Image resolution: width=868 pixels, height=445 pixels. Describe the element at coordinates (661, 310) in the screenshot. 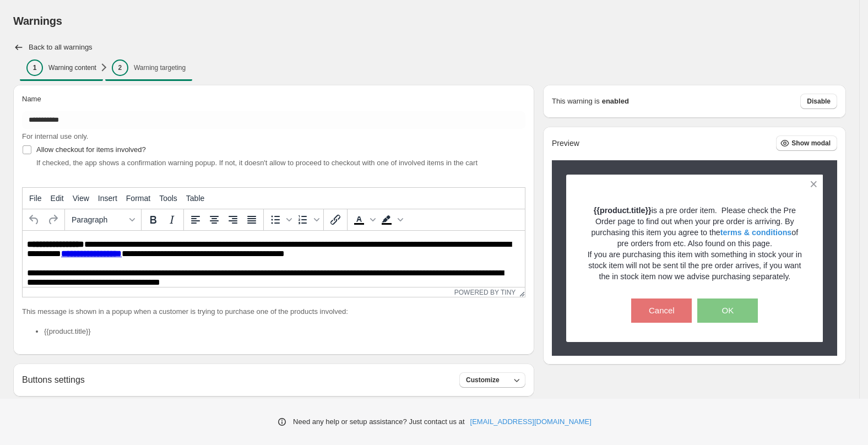

I see `button: Cancel` at that location.